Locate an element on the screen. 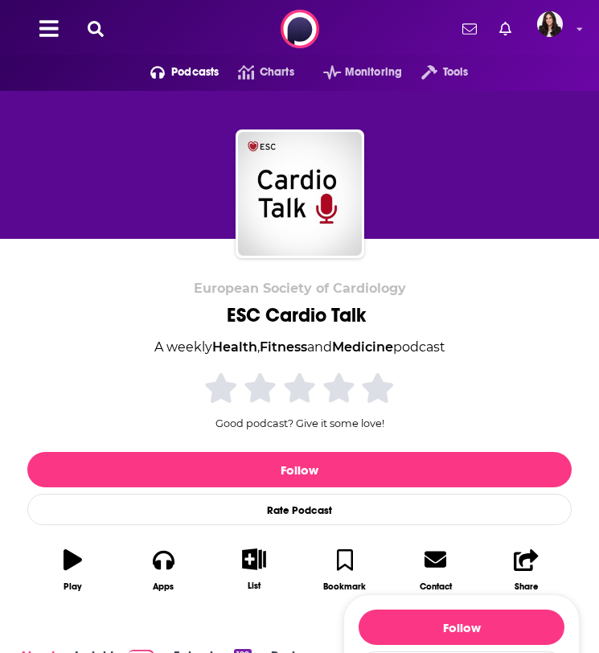 The width and height of the screenshot is (599, 653). button: List is located at coordinates (254, 569).